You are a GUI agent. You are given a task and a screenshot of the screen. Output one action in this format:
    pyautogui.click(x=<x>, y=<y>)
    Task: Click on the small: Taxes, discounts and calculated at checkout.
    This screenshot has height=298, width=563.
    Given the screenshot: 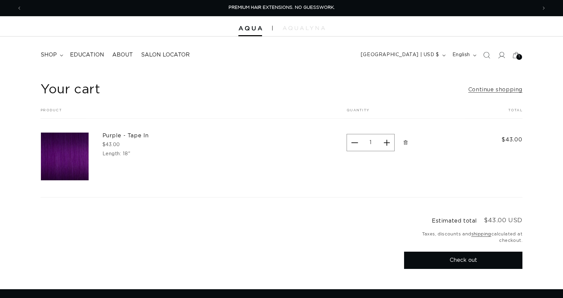 What is the action you would take?
    pyautogui.click(x=463, y=237)
    